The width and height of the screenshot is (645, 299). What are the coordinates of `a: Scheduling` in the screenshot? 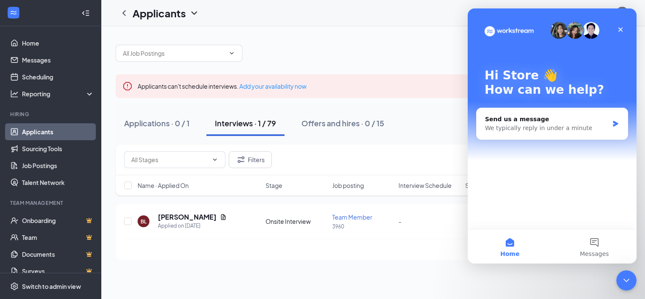 It's located at (58, 77).